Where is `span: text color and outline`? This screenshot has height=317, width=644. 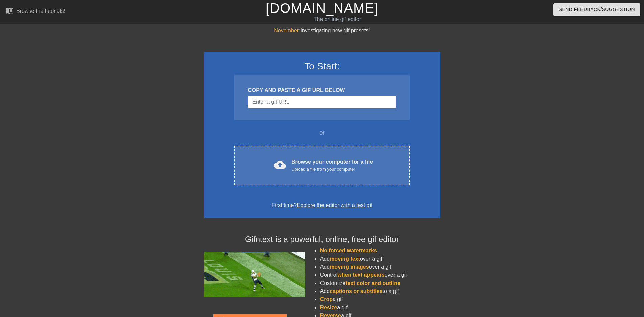
span: text color and outline is located at coordinates (373, 283).